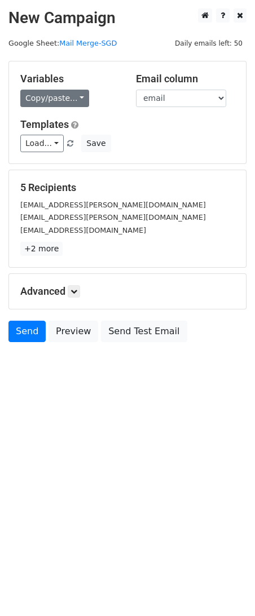  What do you see at coordinates (55, 98) in the screenshot?
I see `a: Copy/paste...` at bounding box center [55, 98].